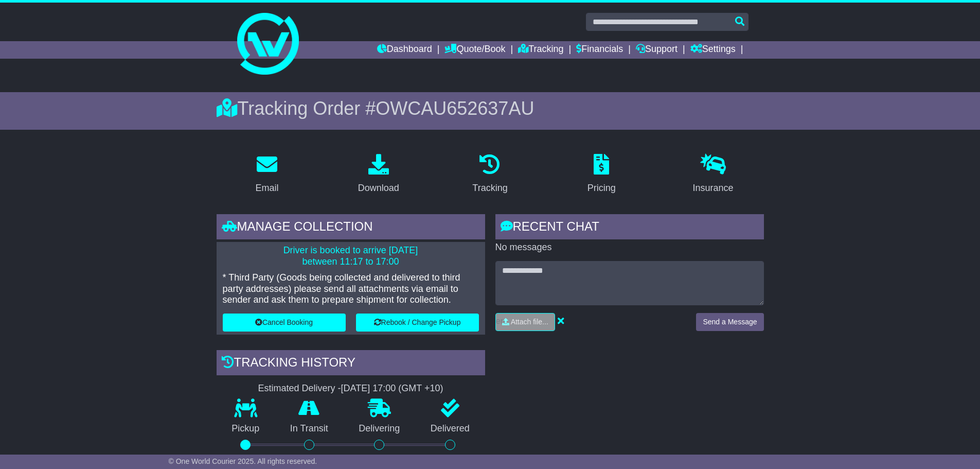 This screenshot has width=980, height=469. What do you see at coordinates (379, 175) in the screenshot?
I see `a: Download` at bounding box center [379, 175].